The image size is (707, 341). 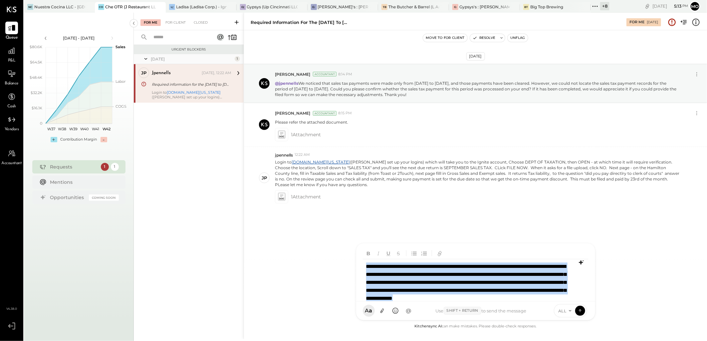 I want to click on button: Aa, so click(x=369, y=311).